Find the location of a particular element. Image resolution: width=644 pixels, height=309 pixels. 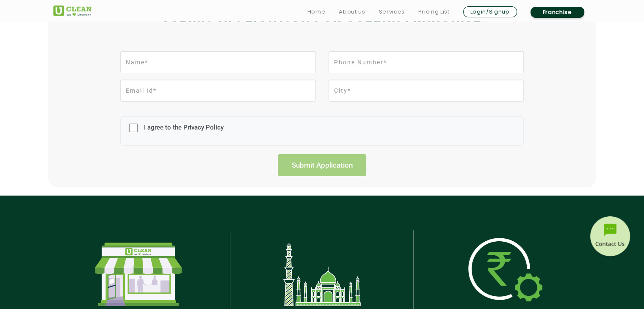

input: Email Id* is located at coordinates (218, 90).